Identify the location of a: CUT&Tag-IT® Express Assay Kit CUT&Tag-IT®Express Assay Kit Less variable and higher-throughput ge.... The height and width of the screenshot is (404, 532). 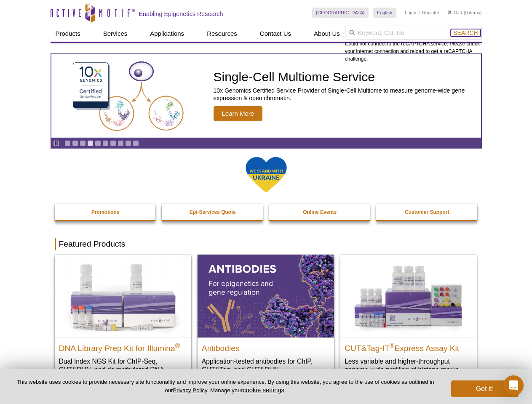
(408, 319).